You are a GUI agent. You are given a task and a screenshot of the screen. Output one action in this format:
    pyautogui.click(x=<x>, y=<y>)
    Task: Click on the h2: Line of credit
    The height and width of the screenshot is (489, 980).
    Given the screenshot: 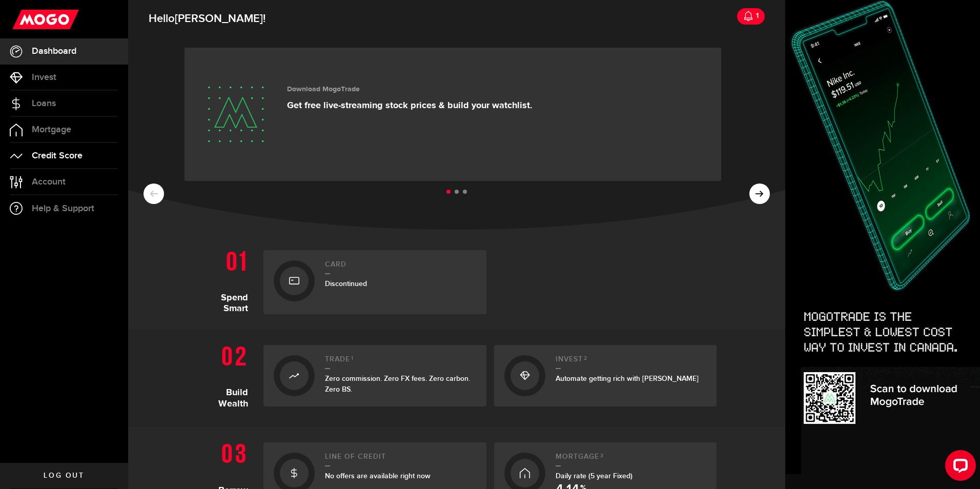 What is the action you would take?
    pyautogui.click(x=400, y=459)
    